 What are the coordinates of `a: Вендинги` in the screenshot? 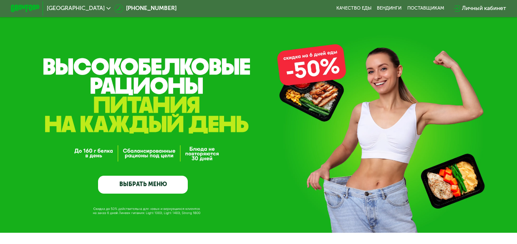 It's located at (389, 8).